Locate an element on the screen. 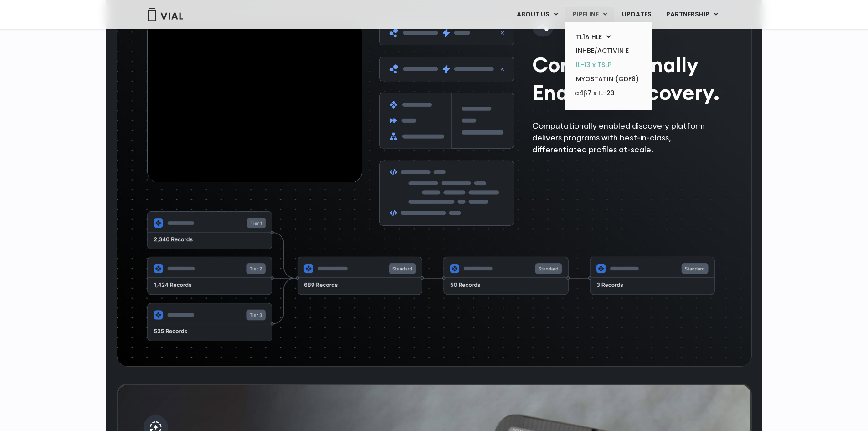 The image size is (868, 431). img: Vial Logo is located at coordinates (165, 15).